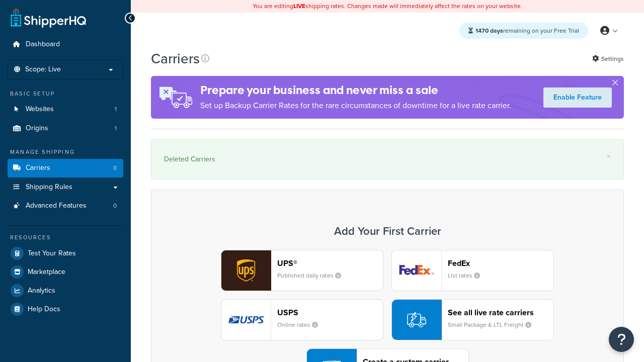 The image size is (644, 362). Describe the element at coordinates (43, 44) in the screenshot. I see `span: Dashboard` at that location.